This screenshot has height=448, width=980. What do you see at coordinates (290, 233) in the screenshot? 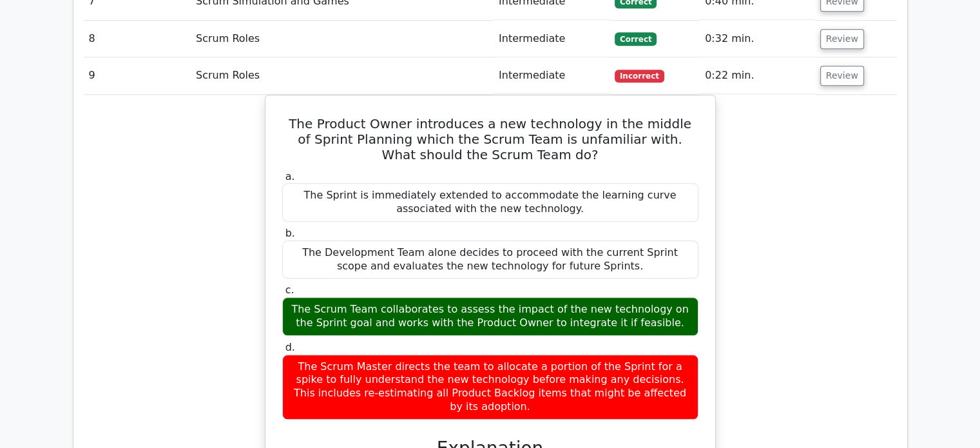
I see `span: b.` at bounding box center [290, 233].